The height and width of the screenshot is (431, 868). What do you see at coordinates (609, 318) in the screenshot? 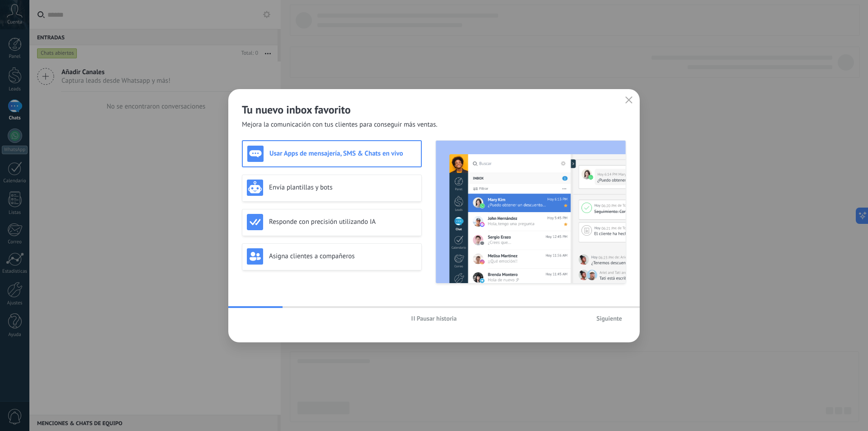
I see `button: Siguiente` at bounding box center [609, 318].